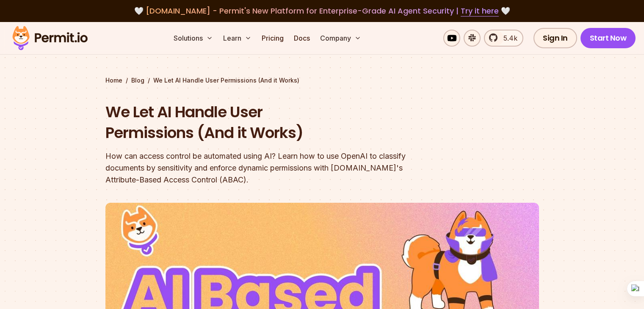 Image resolution: width=644 pixels, height=309 pixels. I want to click on button: Solutions, so click(193, 39).